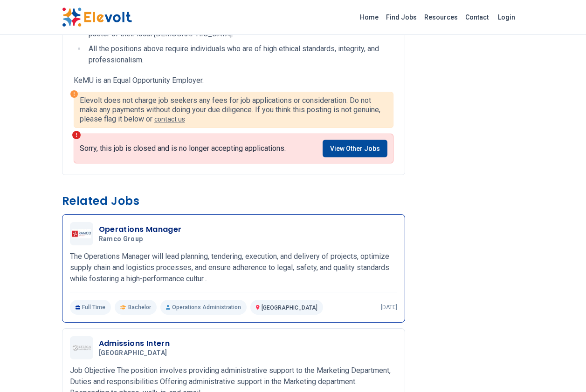 This screenshot has height=392, width=586. I want to click on a: Resources, so click(441, 18).